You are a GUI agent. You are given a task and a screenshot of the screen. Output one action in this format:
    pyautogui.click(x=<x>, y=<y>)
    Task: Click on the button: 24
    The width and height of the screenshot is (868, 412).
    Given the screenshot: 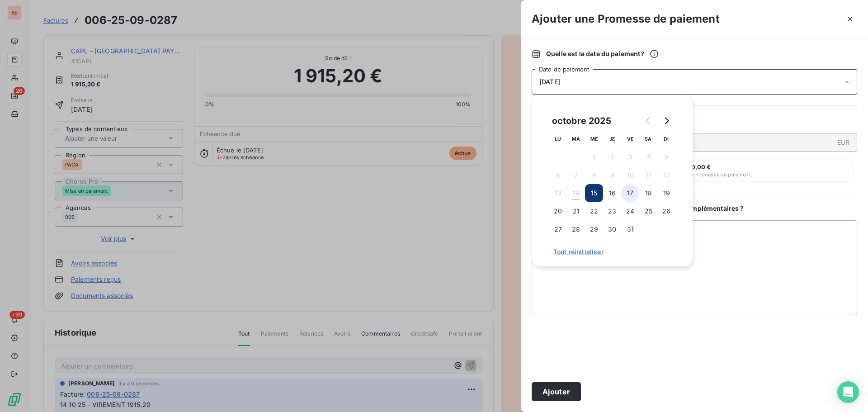 What is the action you would take?
    pyautogui.click(x=630, y=211)
    